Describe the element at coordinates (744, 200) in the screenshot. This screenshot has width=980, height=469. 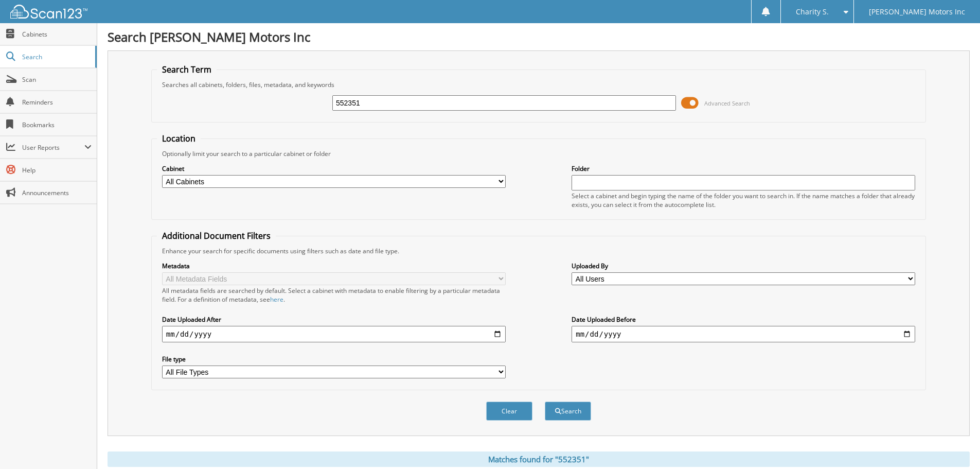
I see `div: Select a cabinet and begin typing the name of the folder you want to search in. If the name match...` at that location.